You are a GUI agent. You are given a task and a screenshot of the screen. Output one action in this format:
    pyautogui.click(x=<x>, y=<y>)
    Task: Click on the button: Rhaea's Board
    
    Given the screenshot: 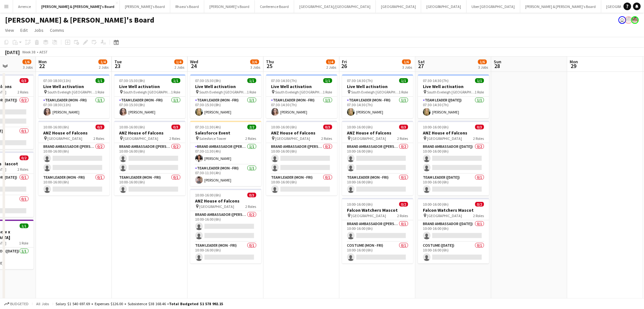 What is the action you would take?
    pyautogui.click(x=187, y=6)
    